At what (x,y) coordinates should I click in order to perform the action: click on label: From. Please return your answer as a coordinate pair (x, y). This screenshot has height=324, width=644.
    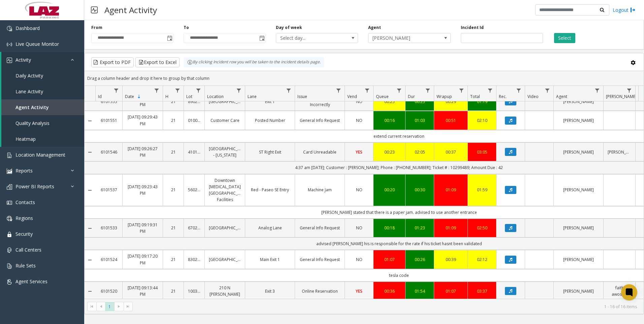
    Looking at the image, I should click on (97, 28).